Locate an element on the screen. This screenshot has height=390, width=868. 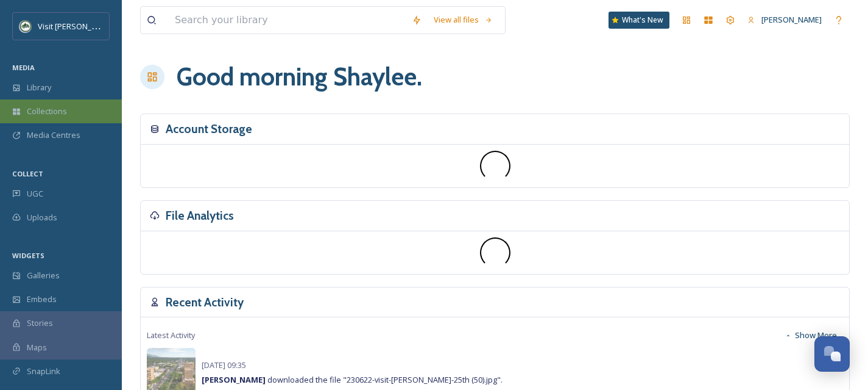
a: What's New is located at coordinates (639, 20).